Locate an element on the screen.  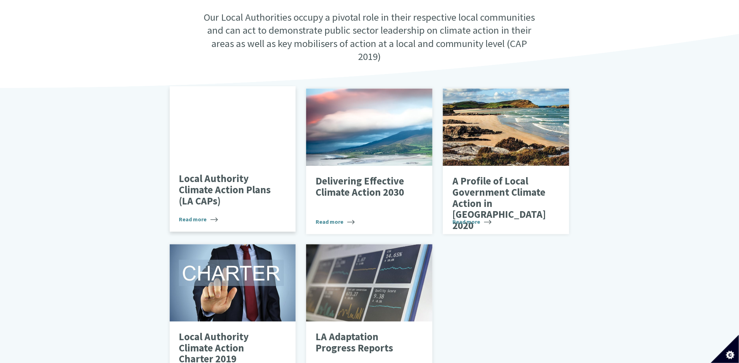
button: Set cookie preferences is located at coordinates (725, 349).